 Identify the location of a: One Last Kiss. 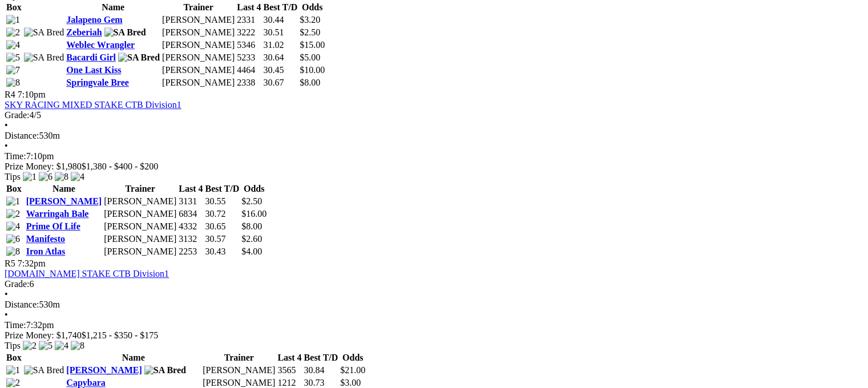
(93, 70).